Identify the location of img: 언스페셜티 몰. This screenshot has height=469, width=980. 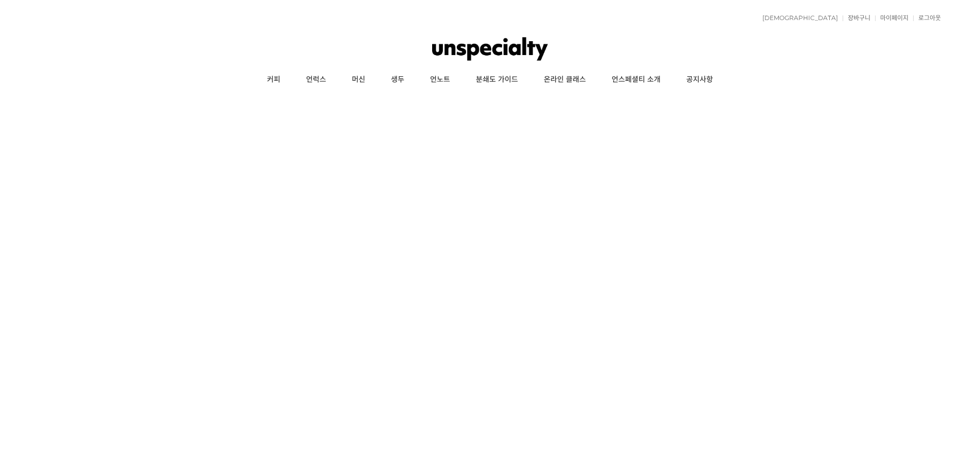
(490, 49).